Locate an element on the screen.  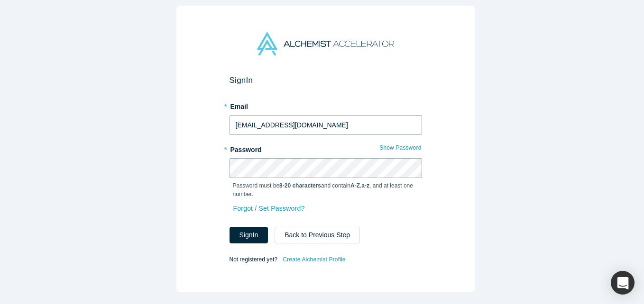
strong: 8-20 characters is located at coordinates (300, 186).